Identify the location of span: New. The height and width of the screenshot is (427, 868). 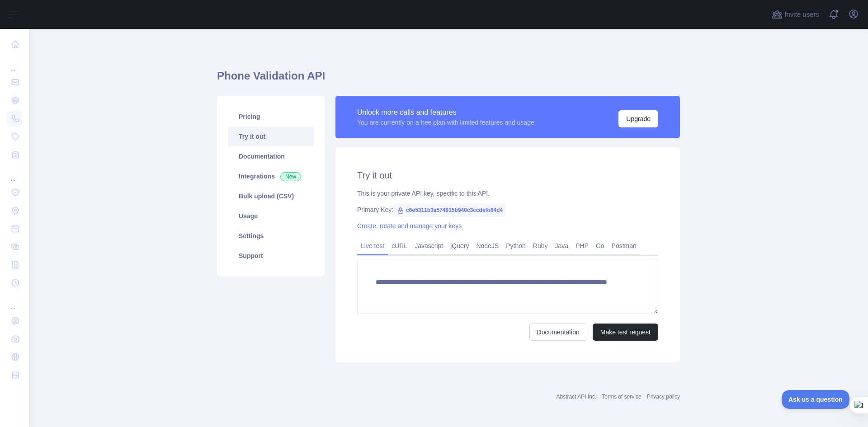
(291, 177).